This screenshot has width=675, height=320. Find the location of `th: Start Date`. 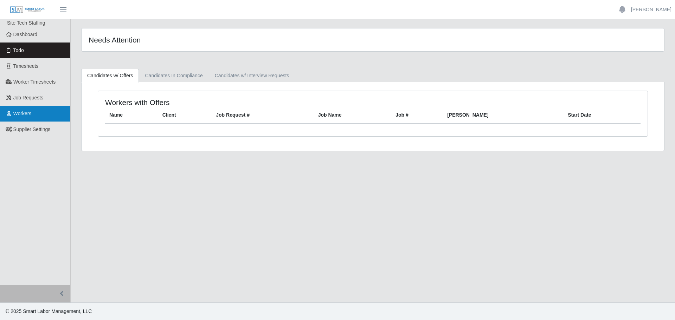

th: Start Date is located at coordinates (602, 115).